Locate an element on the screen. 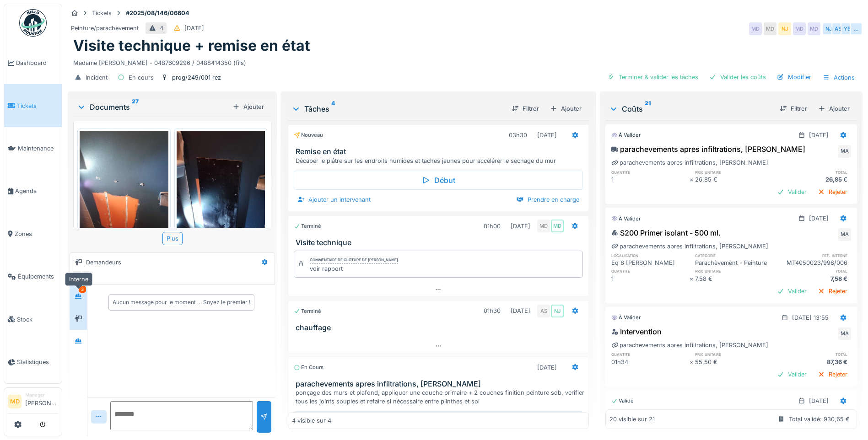 This screenshot has width=868, height=440. li: MD is located at coordinates (15, 401).